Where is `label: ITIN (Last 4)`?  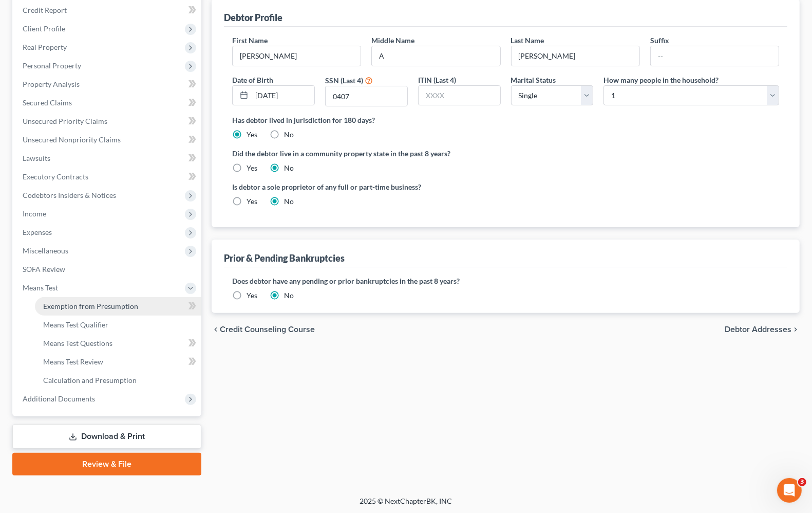 label: ITIN (Last 4) is located at coordinates (437, 79).